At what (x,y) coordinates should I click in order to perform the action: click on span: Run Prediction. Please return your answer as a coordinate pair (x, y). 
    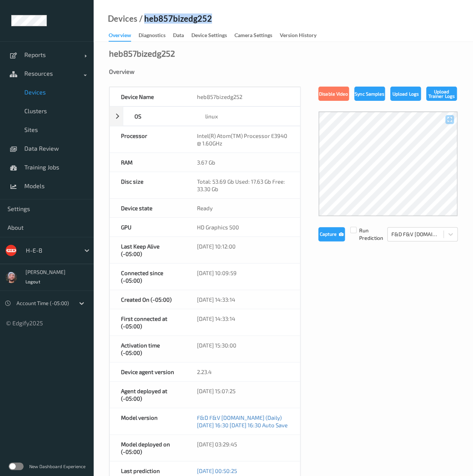
    Looking at the image, I should click on (366, 234).